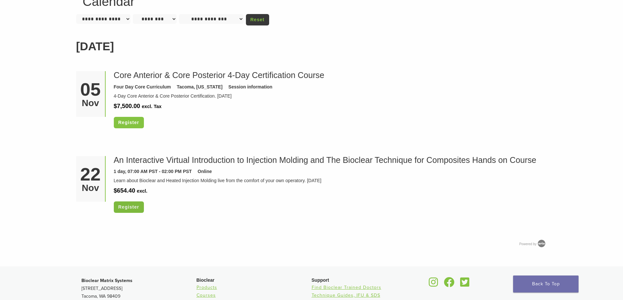 This screenshot has width=623, height=300. I want to click on div: Four Day Core Curriculum, so click(142, 87).